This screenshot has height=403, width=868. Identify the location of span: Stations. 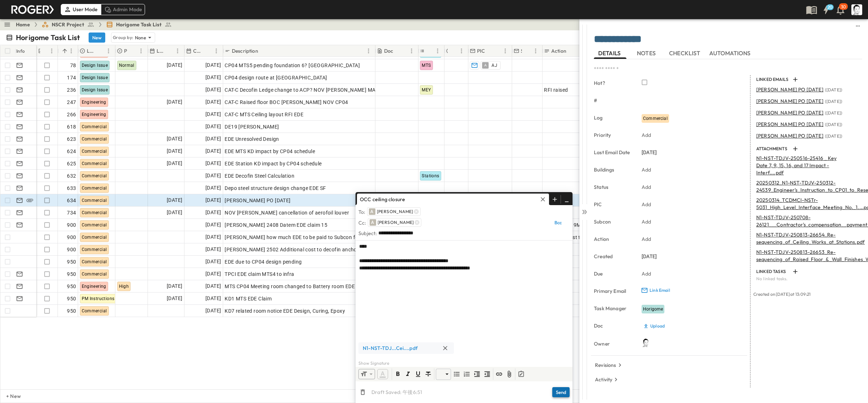
(430, 176).